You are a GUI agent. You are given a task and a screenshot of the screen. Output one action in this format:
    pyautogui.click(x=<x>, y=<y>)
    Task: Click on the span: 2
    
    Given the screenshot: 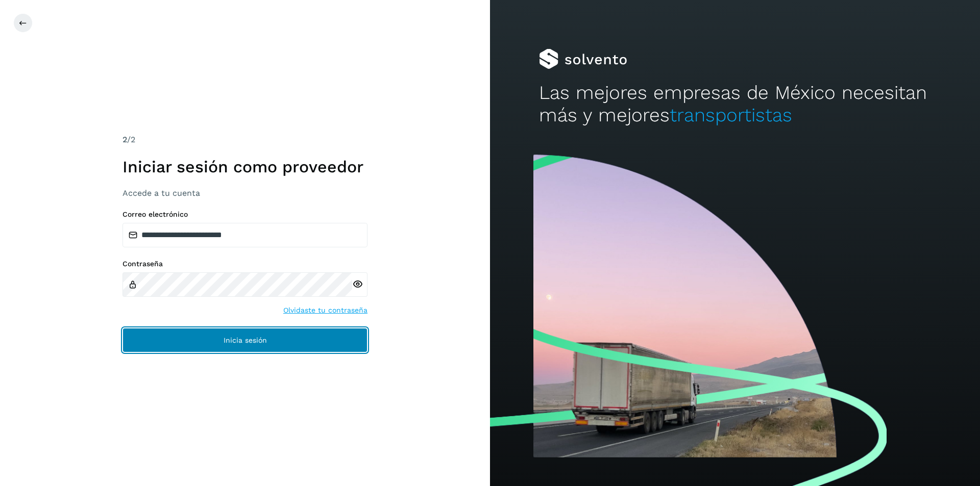 What is the action you would take?
    pyautogui.click(x=124, y=139)
    